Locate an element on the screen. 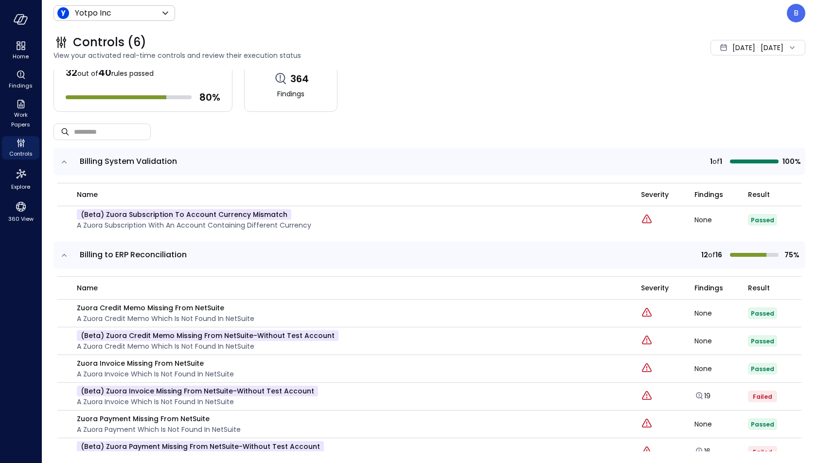  span: 32 is located at coordinates (72, 72).